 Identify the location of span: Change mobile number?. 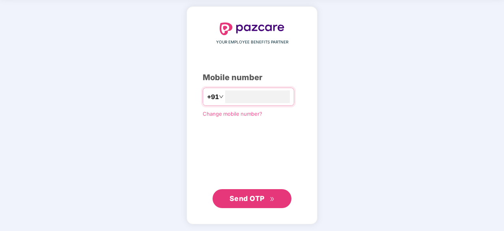
(232, 114).